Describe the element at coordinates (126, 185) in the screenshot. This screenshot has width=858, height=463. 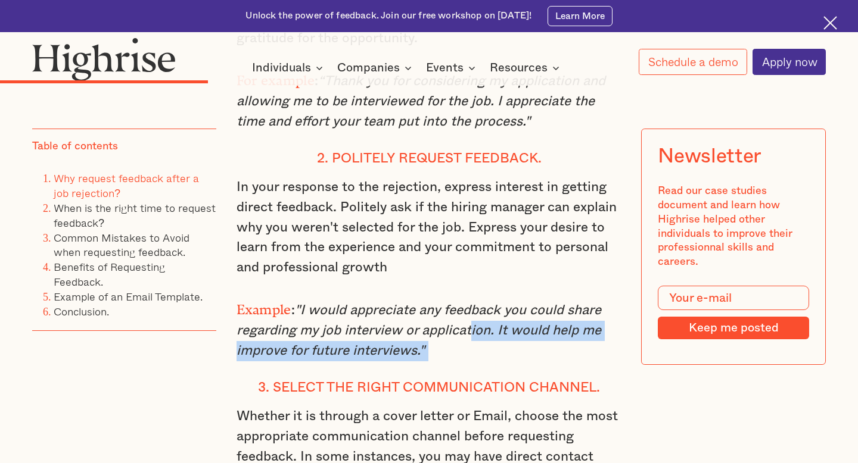
I see `a: Why request feedback after a job rejection?` at that location.